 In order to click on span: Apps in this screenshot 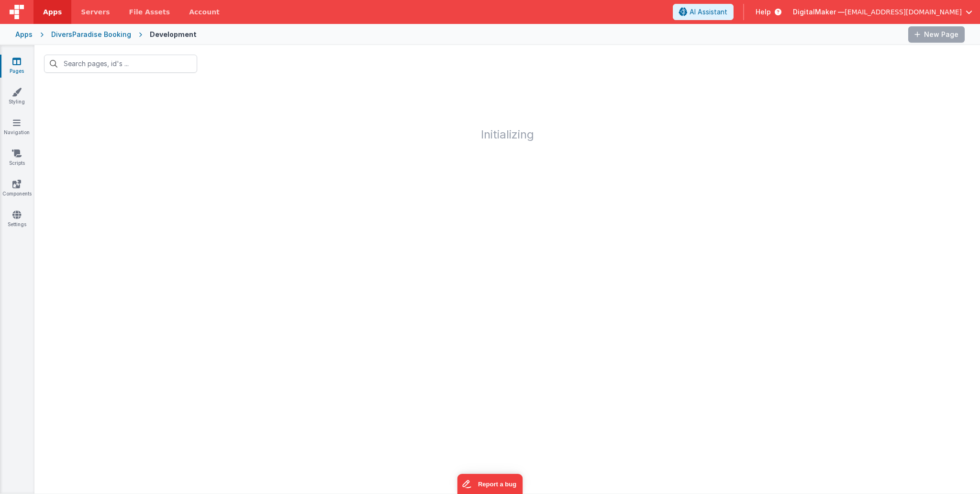, I will do `click(52, 12)`.